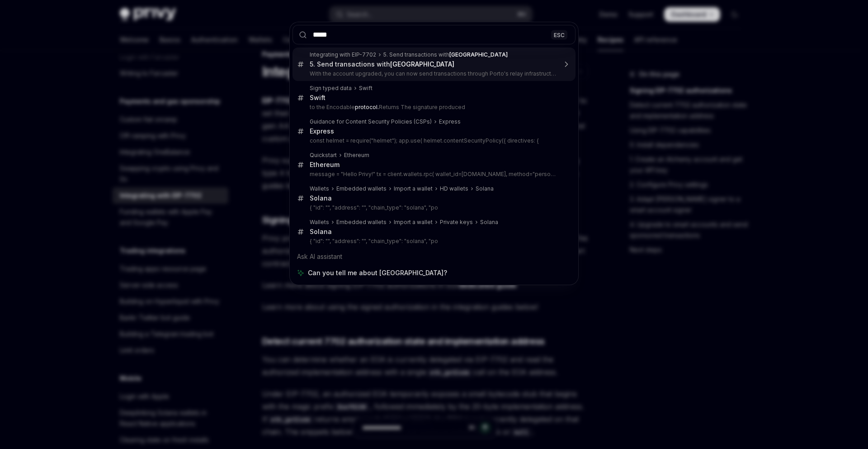 The height and width of the screenshot is (449, 868). What do you see at coordinates (367, 107) in the screenshot?
I see `b: protocol.` at bounding box center [367, 107].